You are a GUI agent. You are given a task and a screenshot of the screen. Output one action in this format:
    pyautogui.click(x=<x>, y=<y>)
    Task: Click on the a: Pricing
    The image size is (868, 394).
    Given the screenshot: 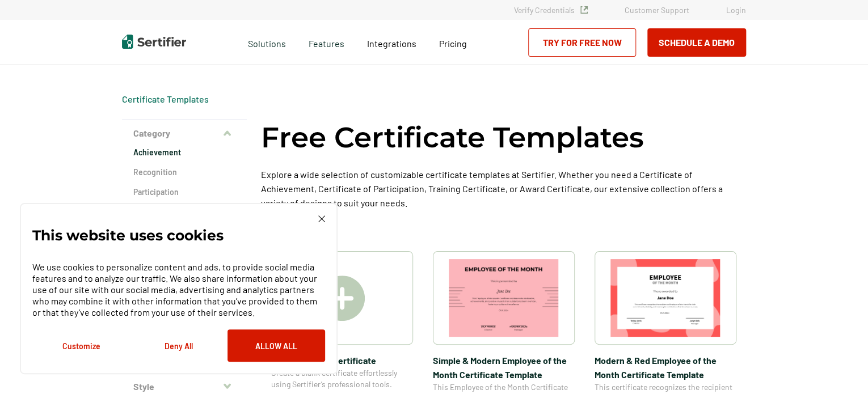 What is the action you would take?
    pyautogui.click(x=453, y=42)
    